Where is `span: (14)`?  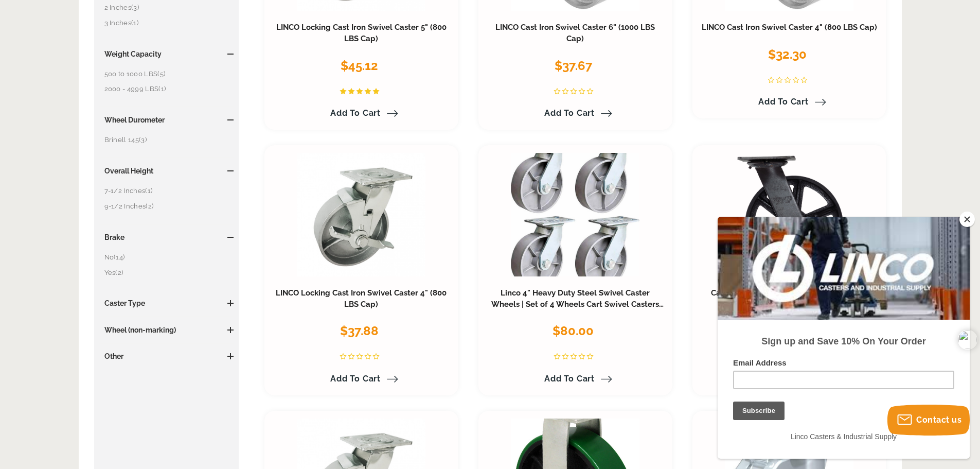
span: (14) is located at coordinates (119, 257).